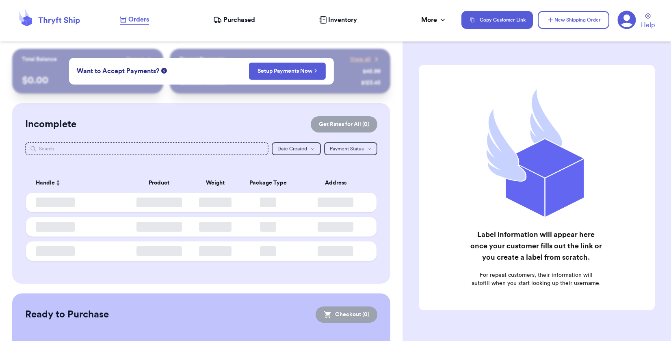  What do you see at coordinates (346, 149) in the screenshot?
I see `span: Payment Status` at bounding box center [346, 149].